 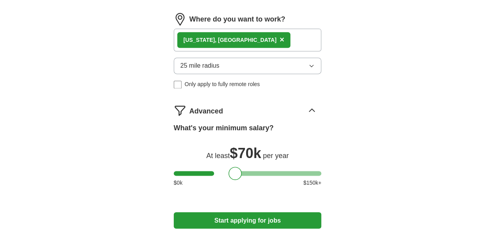 What do you see at coordinates (245, 153) in the screenshot?
I see `span: $ 70k` at bounding box center [245, 153].